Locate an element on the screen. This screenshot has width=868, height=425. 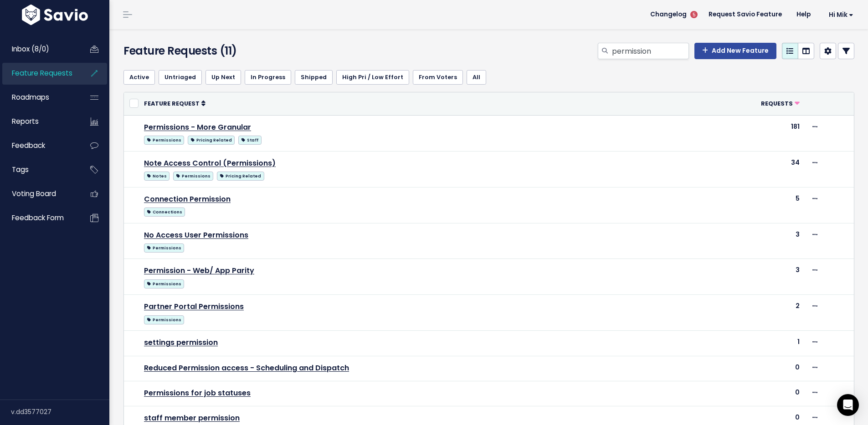
a: Add New Feature is located at coordinates (735, 51).